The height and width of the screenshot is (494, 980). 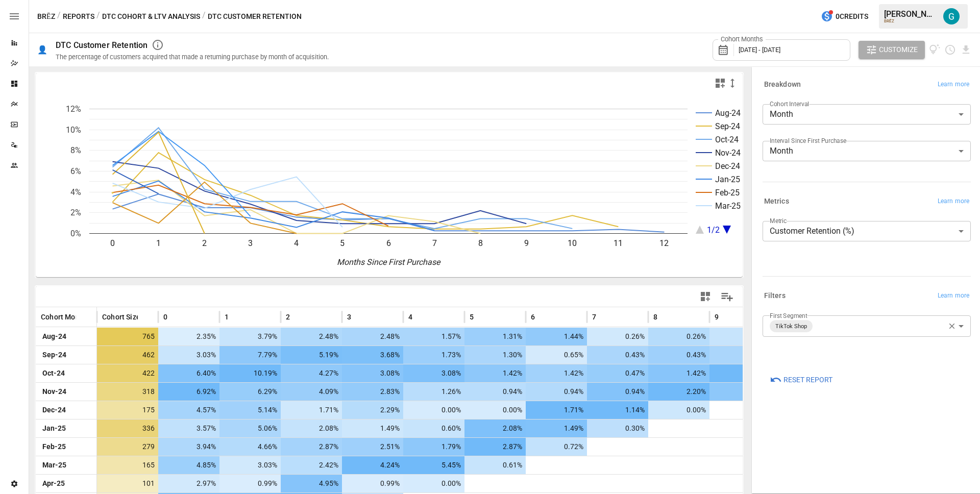 What do you see at coordinates (130, 483) in the screenshot?
I see `span: 101` at bounding box center [130, 483].